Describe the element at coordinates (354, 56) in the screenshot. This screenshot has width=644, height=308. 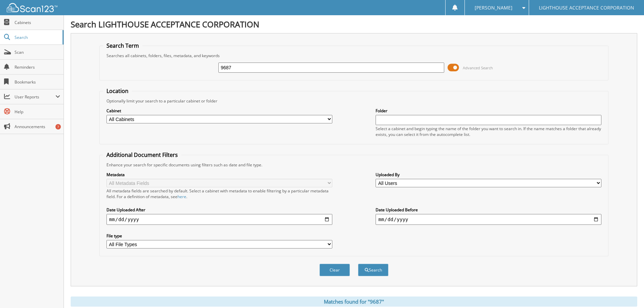
I see `div: Searches all cabinets, folders, files, metadata, and keywords` at that location.